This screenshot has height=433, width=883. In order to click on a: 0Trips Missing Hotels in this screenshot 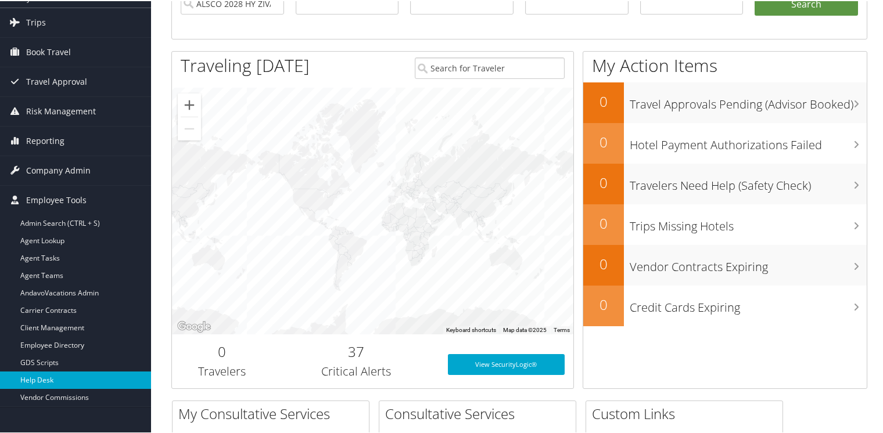, I will do `click(725, 224)`.